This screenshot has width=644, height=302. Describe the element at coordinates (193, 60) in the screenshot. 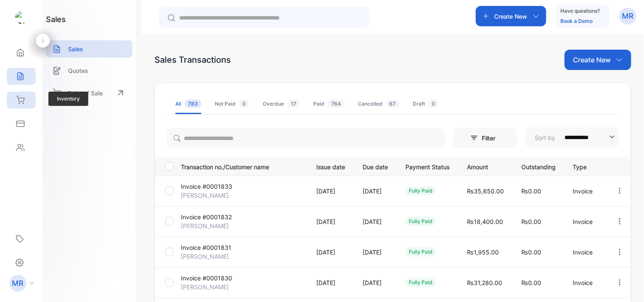

I see `div: Sales Transactions` at that location.